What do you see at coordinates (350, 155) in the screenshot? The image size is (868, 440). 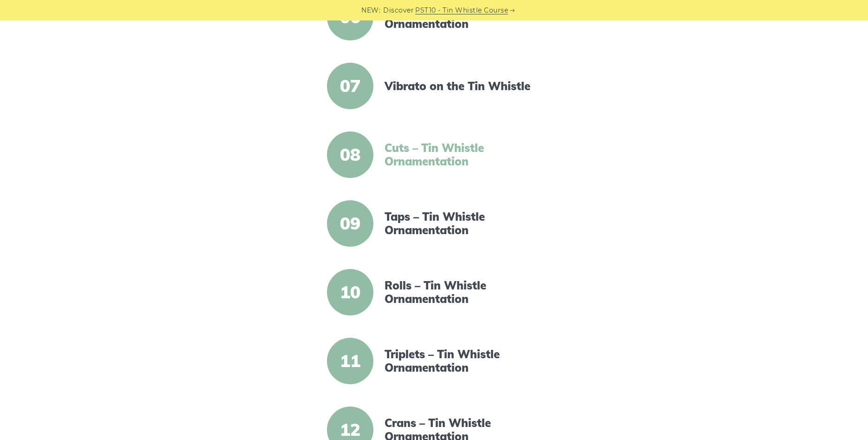 I see `span: 08` at bounding box center [350, 155].